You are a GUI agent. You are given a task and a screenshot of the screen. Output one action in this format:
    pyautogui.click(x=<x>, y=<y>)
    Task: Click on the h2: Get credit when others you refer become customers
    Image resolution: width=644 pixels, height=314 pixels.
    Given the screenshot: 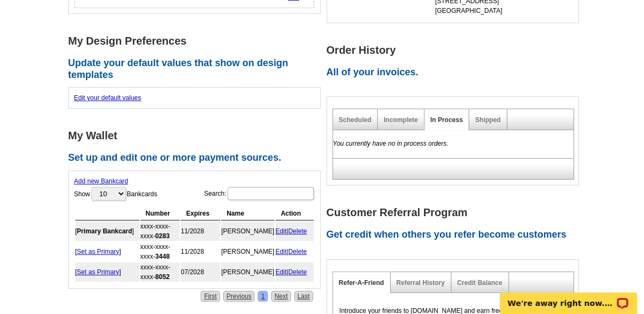 What is the action you would take?
    pyautogui.click(x=456, y=235)
    